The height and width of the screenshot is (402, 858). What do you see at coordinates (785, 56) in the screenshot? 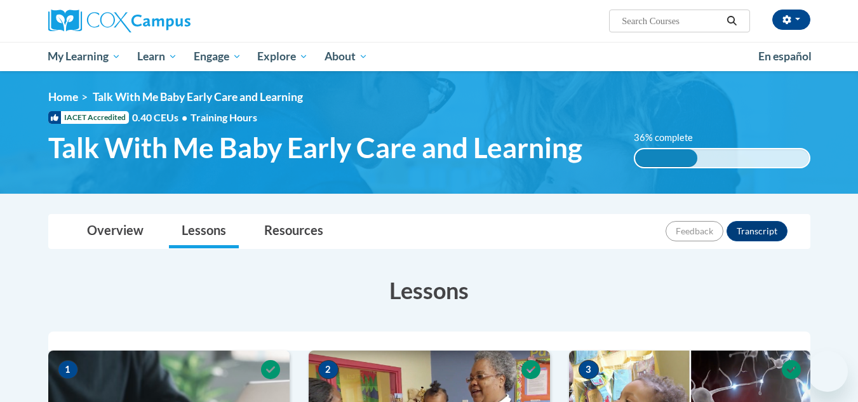
I see `span: En español` at bounding box center [785, 56].